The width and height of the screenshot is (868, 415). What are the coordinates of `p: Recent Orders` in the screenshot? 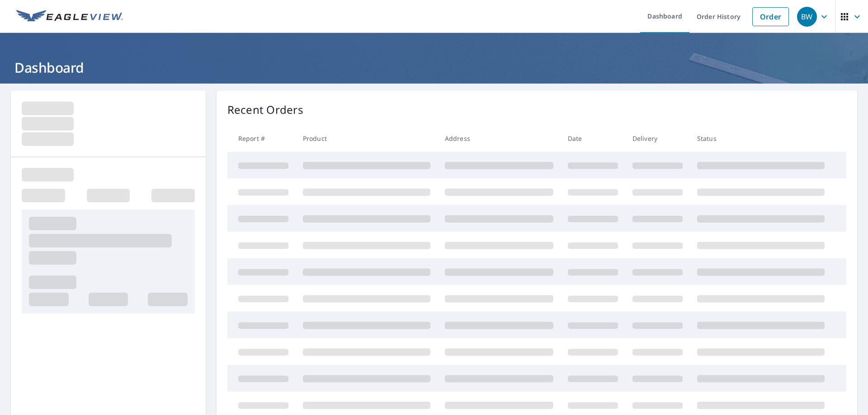 It's located at (266, 110).